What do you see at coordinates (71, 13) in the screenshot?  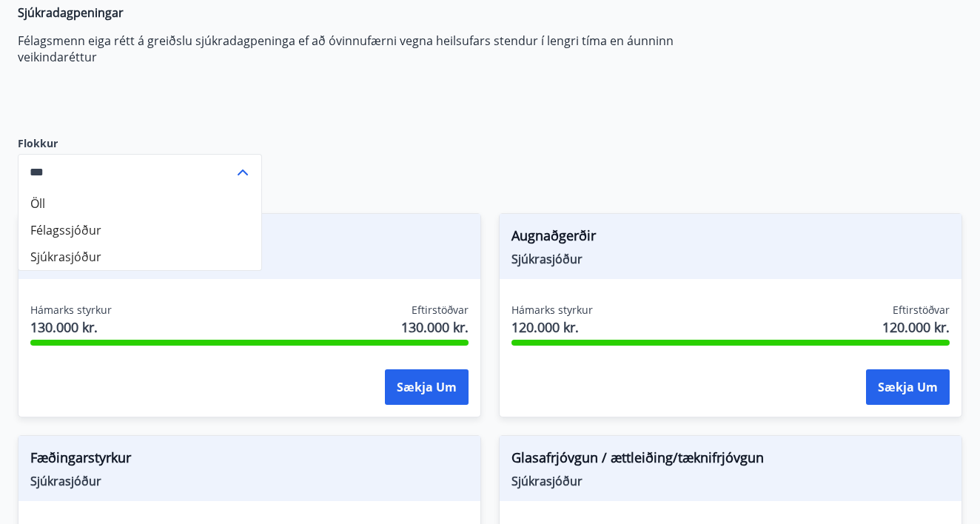 I see `strong: Sjúkradagpeningar` at bounding box center [71, 13].